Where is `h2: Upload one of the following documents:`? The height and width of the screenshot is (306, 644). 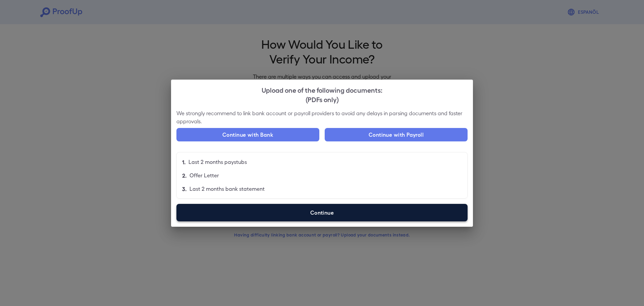 h2: Upload one of the following documents: is located at coordinates (322, 94).